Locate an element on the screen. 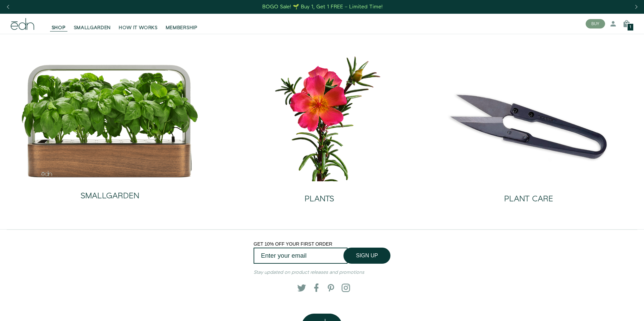 The width and height of the screenshot is (644, 321). a: SHOP is located at coordinates (59, 24).